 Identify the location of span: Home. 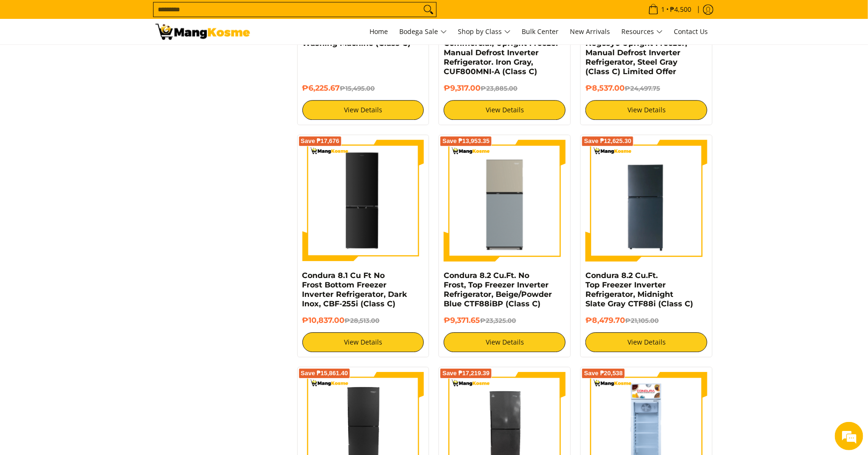
(379, 31).